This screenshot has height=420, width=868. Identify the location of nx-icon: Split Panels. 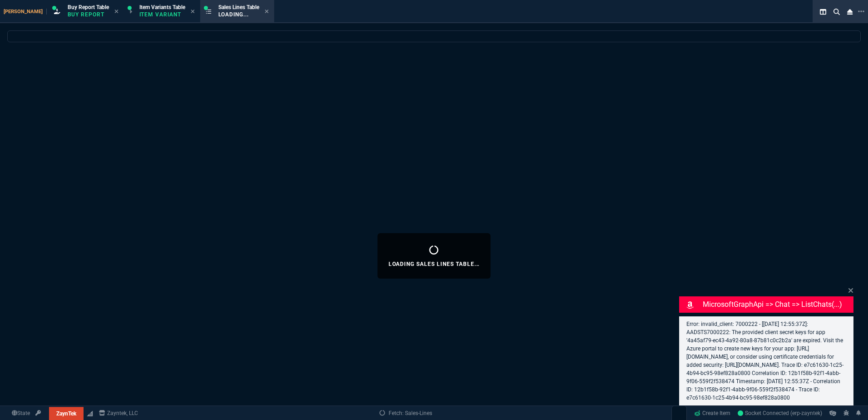
(823, 12).